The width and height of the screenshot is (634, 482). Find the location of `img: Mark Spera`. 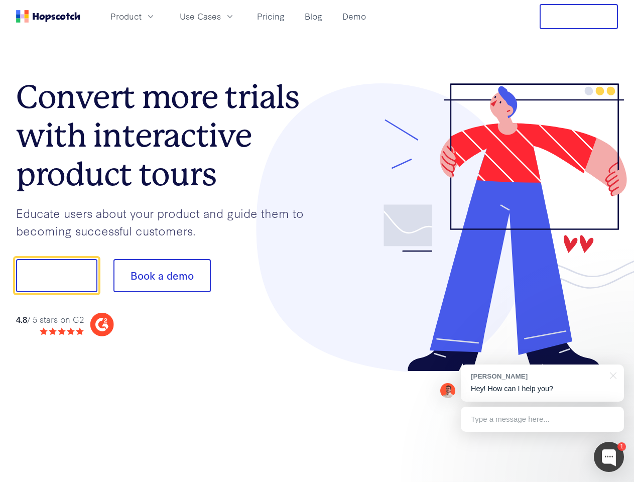

img: Mark Spera is located at coordinates (448, 391).